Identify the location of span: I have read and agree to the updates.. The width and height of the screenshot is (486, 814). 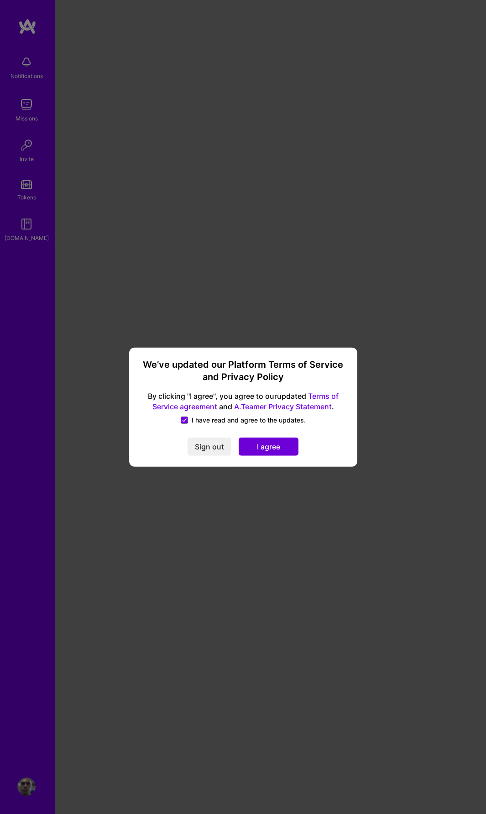
(249, 420).